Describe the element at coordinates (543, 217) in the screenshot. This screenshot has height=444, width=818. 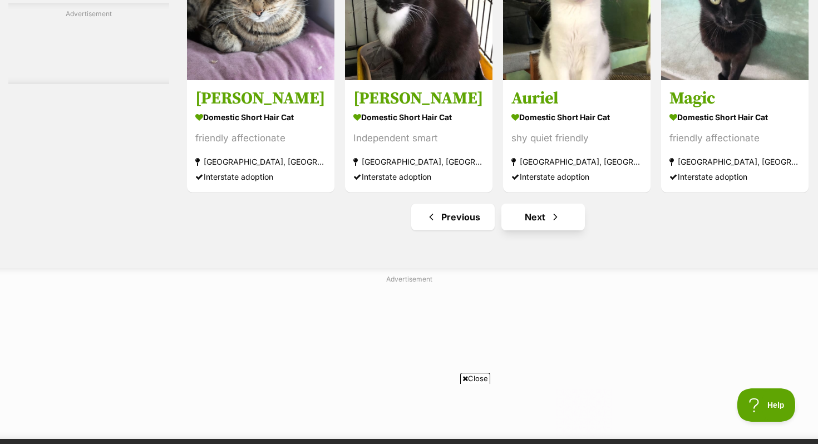
I see `a: Next page` at that location.